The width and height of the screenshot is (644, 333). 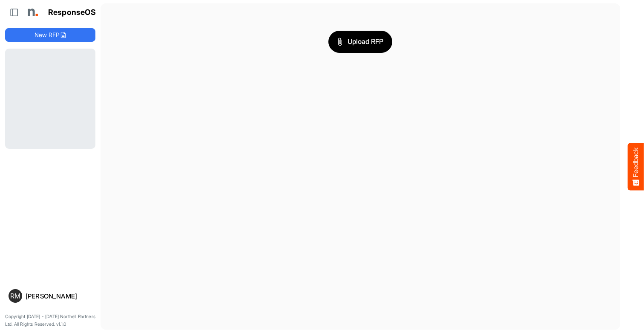 I want to click on button: Feedback, so click(x=636, y=166).